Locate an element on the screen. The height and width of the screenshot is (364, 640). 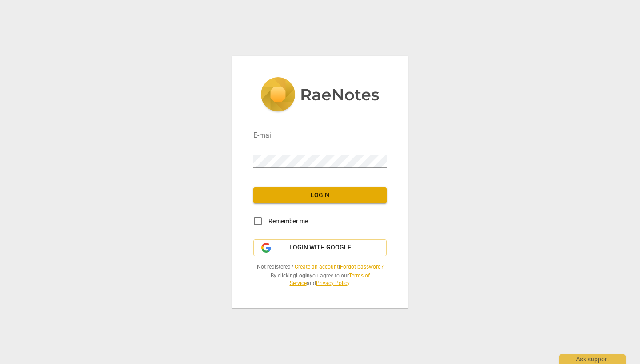
span: Remember me is located at coordinates (288, 221).